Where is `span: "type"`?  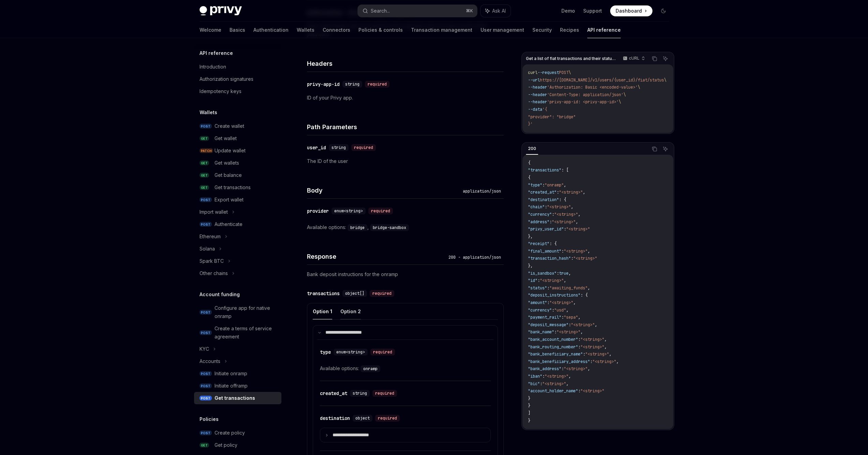
span: "type" is located at coordinates (535, 185).